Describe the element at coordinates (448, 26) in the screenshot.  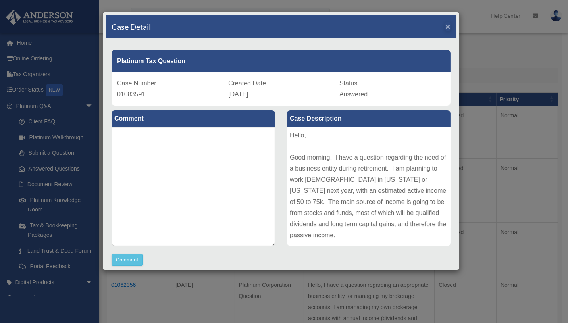
I see `button: Close` at that location.